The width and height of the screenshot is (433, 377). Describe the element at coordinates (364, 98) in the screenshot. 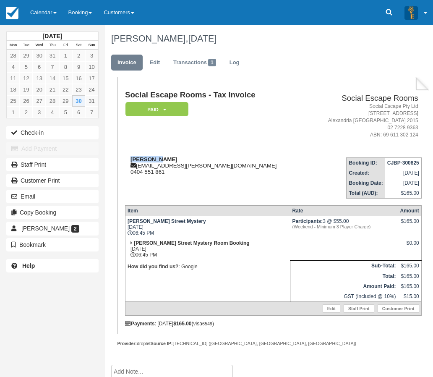

I see `h2: Social Escape Rooms` at that location.